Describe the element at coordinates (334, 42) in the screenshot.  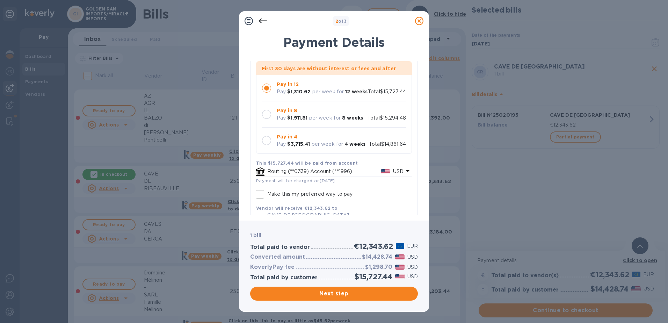
I see `h1: Payment Details` at that location.